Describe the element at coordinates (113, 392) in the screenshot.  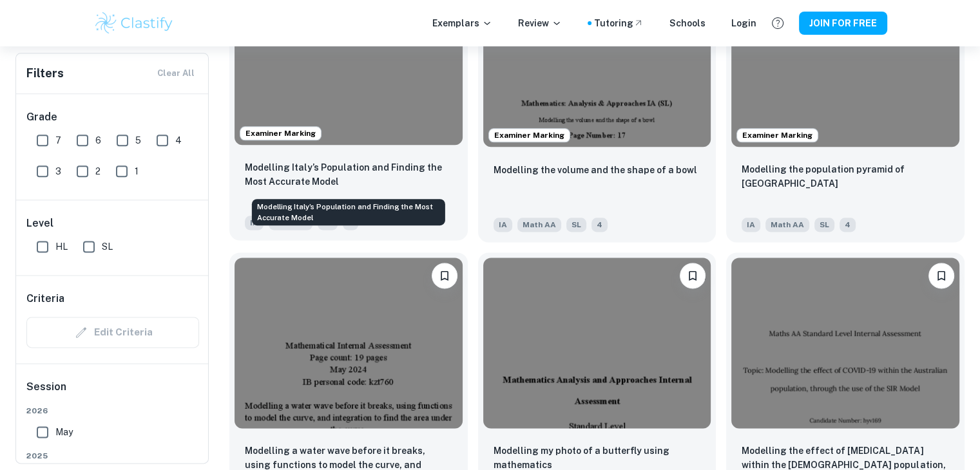
I see `h6: Session` at that location.